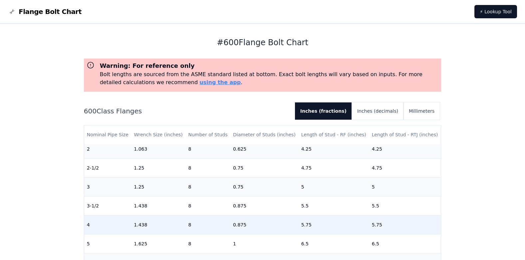  Describe the element at coordinates (108, 187) in the screenshot. I see `td: 3` at that location.